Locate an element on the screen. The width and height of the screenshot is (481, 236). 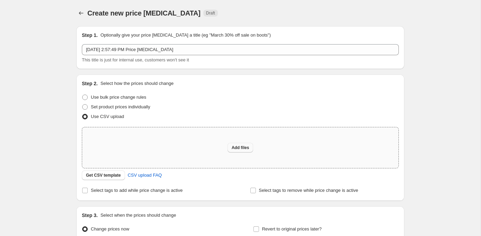
span: Revert to original prices later? is located at coordinates (292, 229).